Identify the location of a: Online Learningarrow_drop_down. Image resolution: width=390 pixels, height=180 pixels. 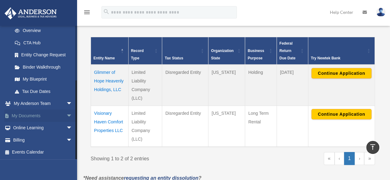
(43, 128).